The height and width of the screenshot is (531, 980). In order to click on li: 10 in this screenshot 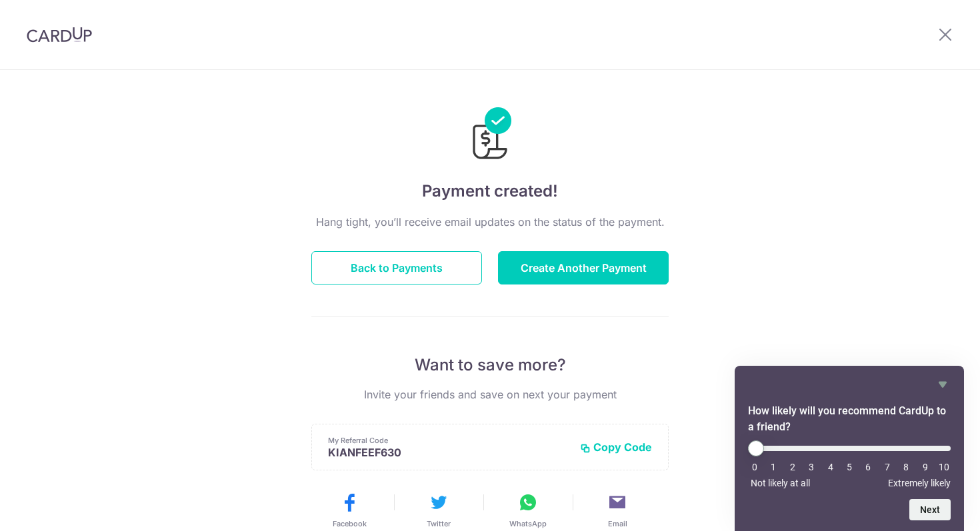, I will do `click(944, 467)`.